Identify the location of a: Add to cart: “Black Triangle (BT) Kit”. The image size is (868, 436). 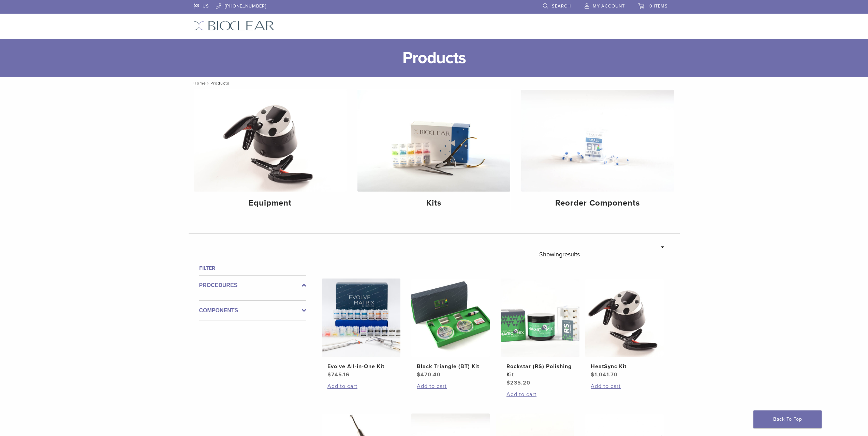
(451, 386).